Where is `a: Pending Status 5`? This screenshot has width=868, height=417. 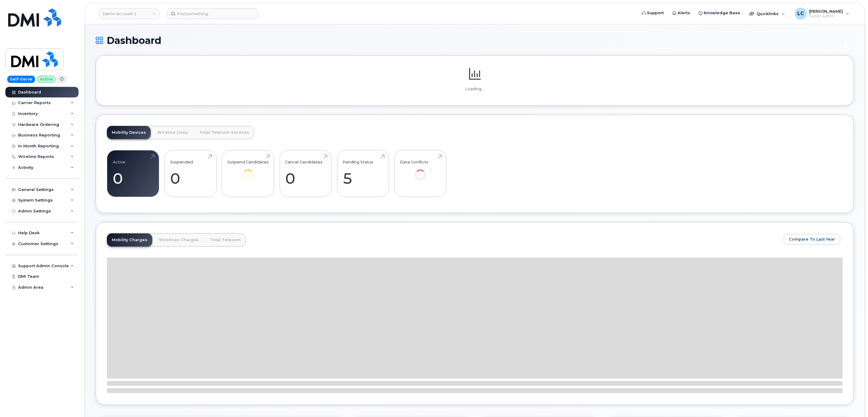
a: Pending Status 5 is located at coordinates (363, 173).